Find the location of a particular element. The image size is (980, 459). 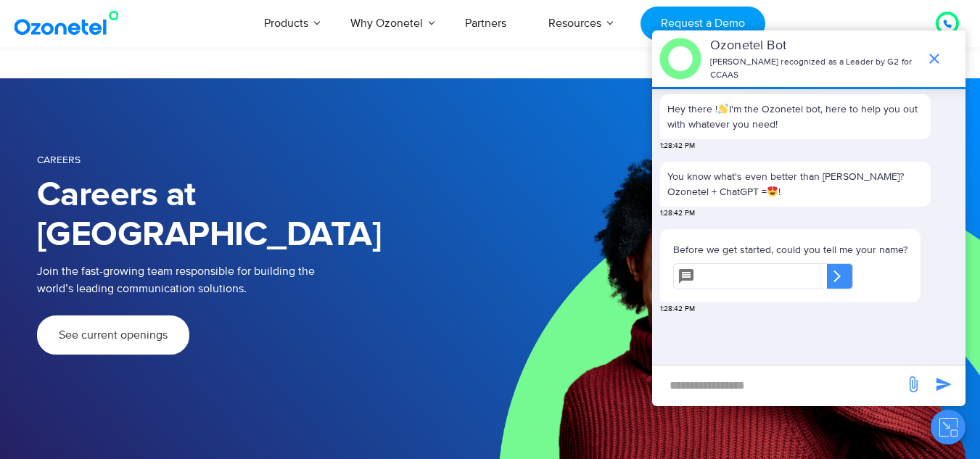

p: Join the fast-growing team responsible for building the world’s leading communication solutions. is located at coordinates (253, 280).